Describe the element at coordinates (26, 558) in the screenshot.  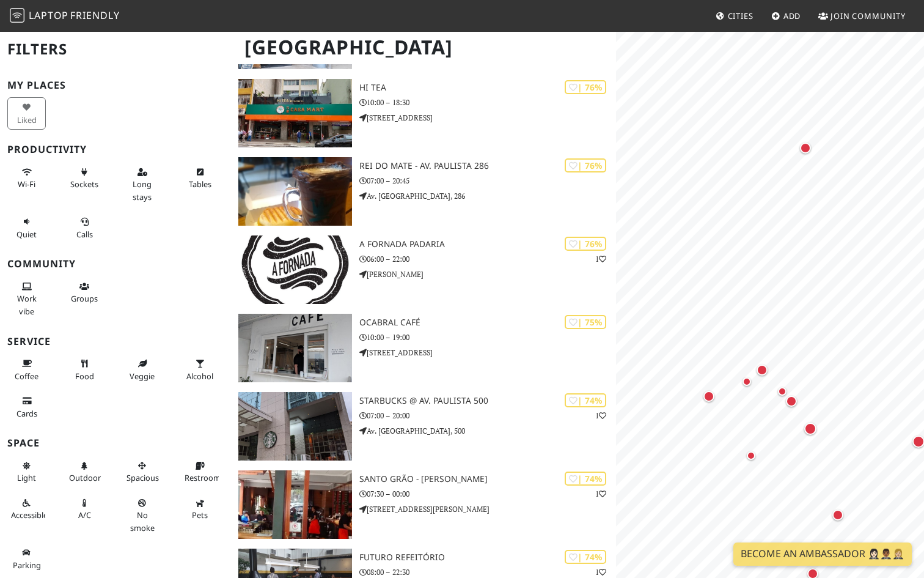
I see `button: Parking` at that location.